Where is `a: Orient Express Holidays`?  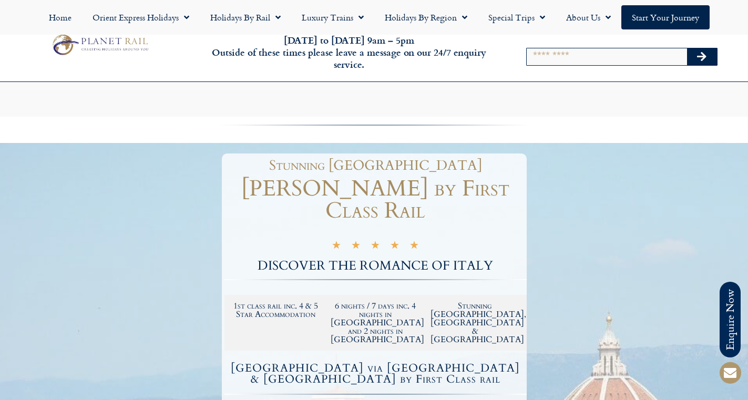 a: Orient Express Holidays is located at coordinates (141, 17).